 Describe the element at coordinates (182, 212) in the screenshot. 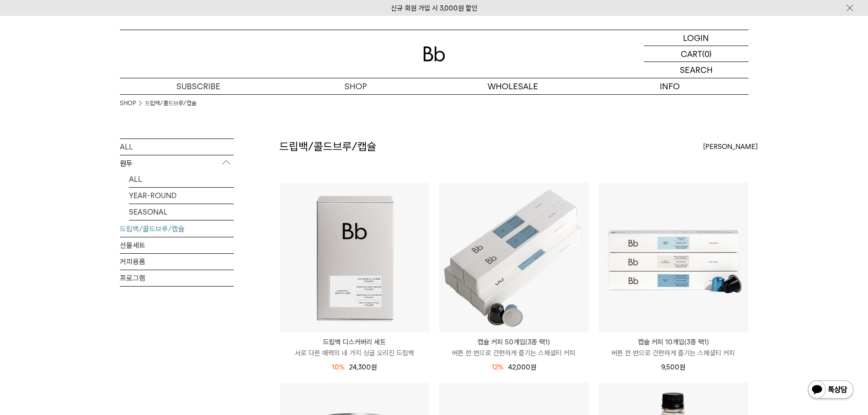

I see `a: SEASONAL` at that location.